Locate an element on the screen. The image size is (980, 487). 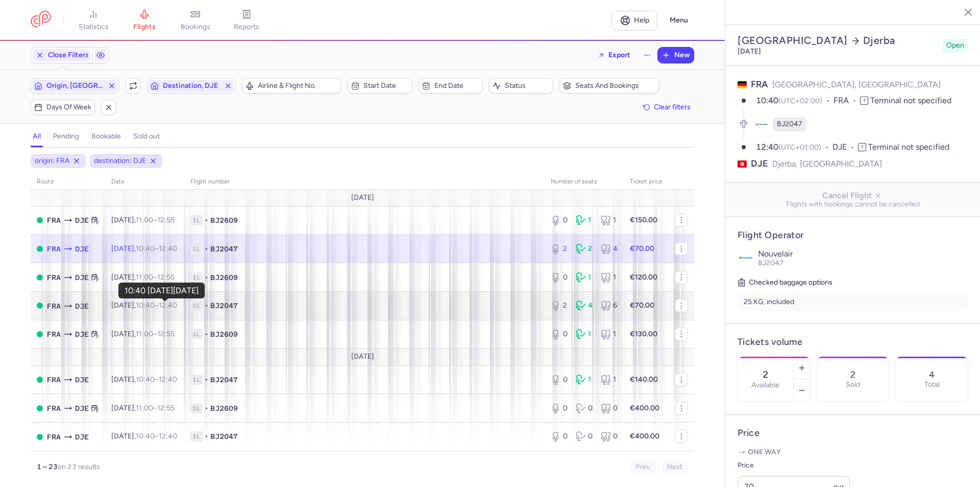
label: Price is located at coordinates (794, 466).